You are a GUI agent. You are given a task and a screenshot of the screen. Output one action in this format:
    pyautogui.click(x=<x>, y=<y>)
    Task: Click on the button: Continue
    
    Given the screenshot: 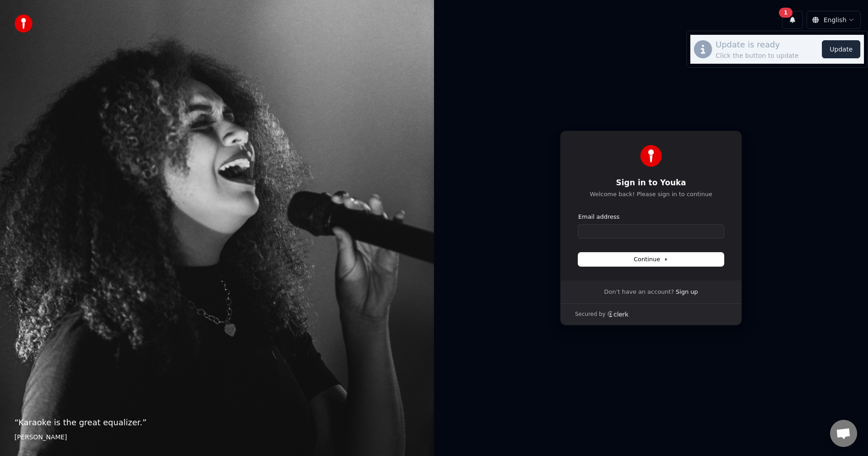 What is the action you would take?
    pyautogui.click(x=651, y=259)
    